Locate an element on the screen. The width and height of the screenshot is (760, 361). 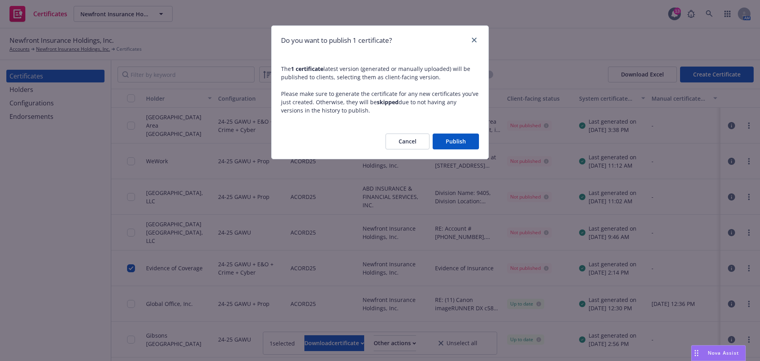
b: skipped is located at coordinates (388, 102).